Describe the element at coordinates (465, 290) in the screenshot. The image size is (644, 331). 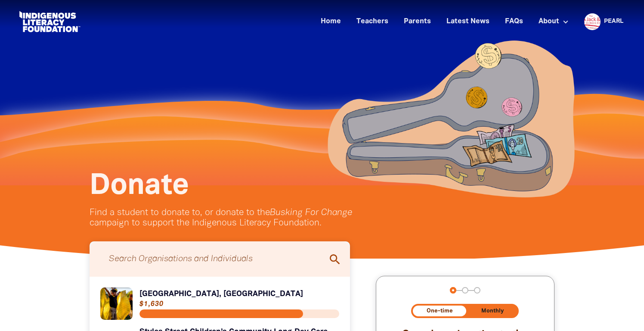
I see `button: Navigate to step 2 of 3 to enter your details` at that location.